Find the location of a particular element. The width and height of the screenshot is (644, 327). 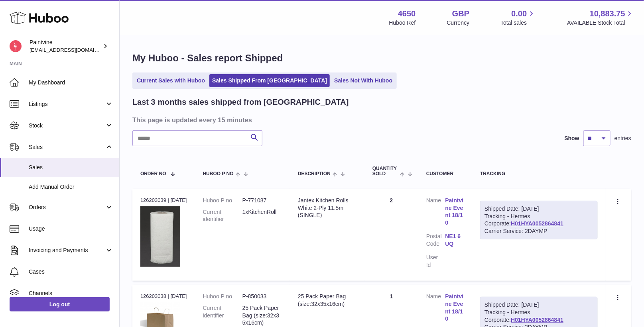

a: 0.00 Total sales is located at coordinates (518, 17).